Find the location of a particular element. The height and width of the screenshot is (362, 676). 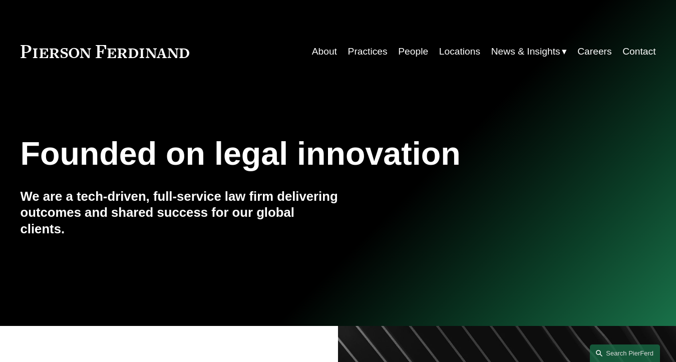

a: Search this site is located at coordinates (625, 353).